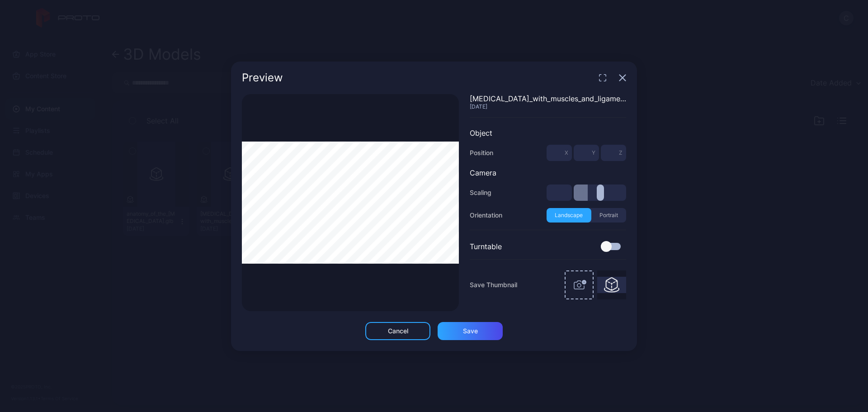  What do you see at coordinates (481, 193) in the screenshot?
I see `div: Scaling` at bounding box center [481, 193].